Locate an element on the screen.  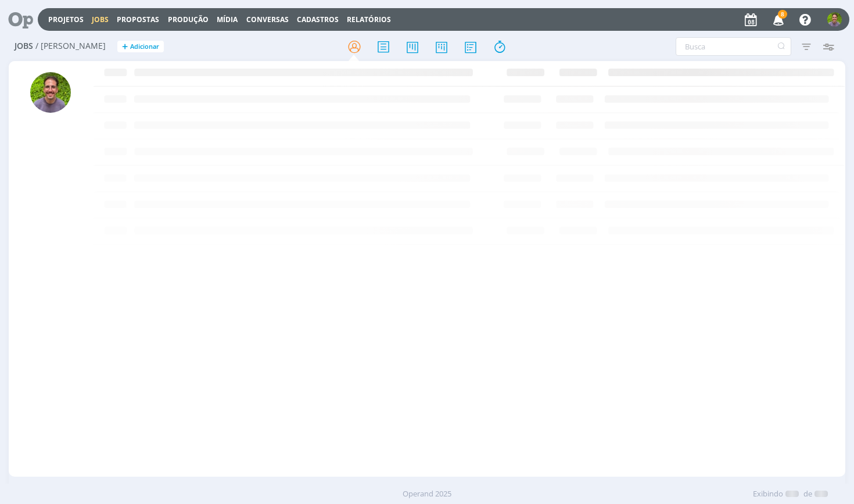
button: Projetos is located at coordinates (65, 20).